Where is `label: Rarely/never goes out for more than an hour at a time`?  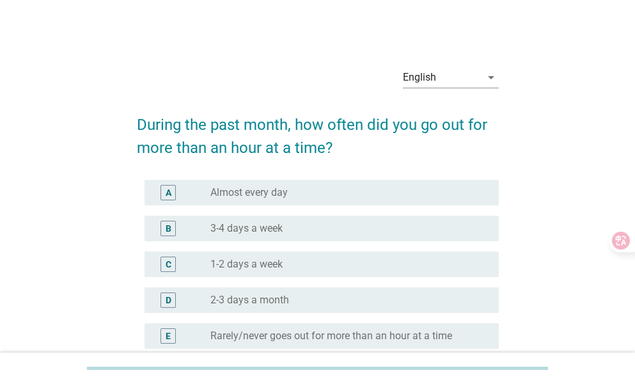 label: Rarely/never goes out for more than an hour at a time is located at coordinates (331, 336).